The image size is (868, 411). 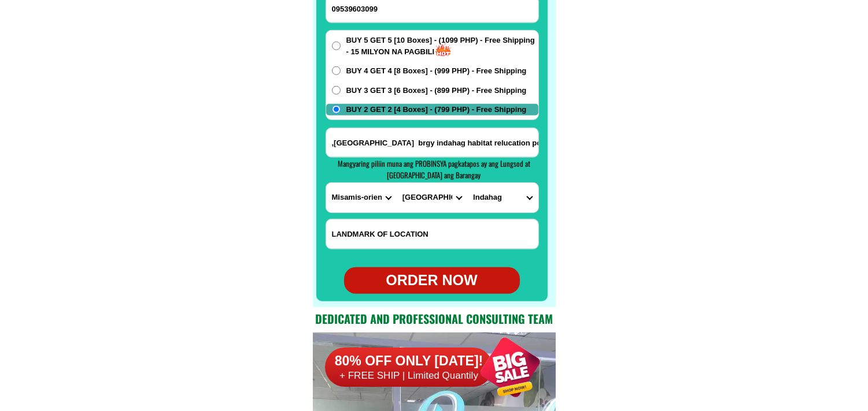 I want to click on input: Input address, so click(x=432, y=143).